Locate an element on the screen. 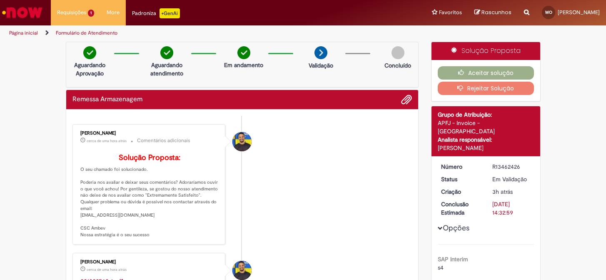 Image resolution: width=606 pixels, height=280 pixels. img: img-circle-grey.png is located at coordinates (398, 52).